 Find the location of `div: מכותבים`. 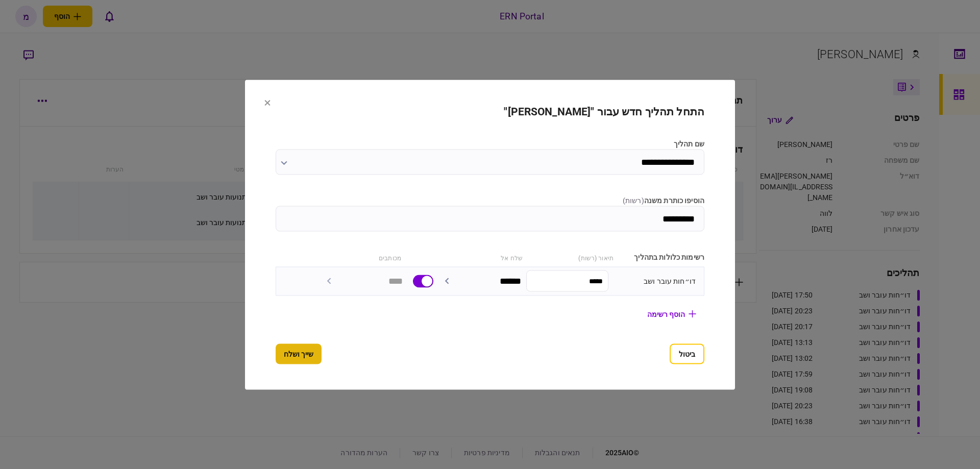

div: מכותבים is located at coordinates (358, 256).